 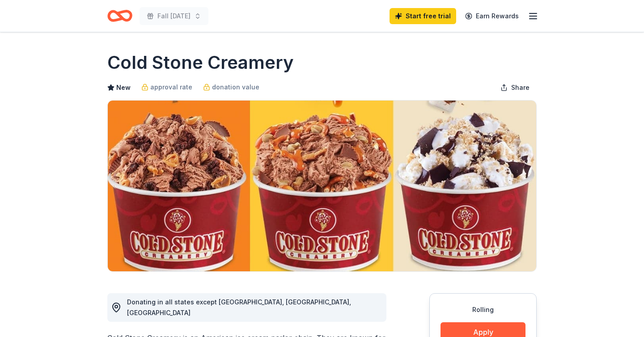 What do you see at coordinates (171, 87) in the screenshot?
I see `span: approval rate` at bounding box center [171, 87].